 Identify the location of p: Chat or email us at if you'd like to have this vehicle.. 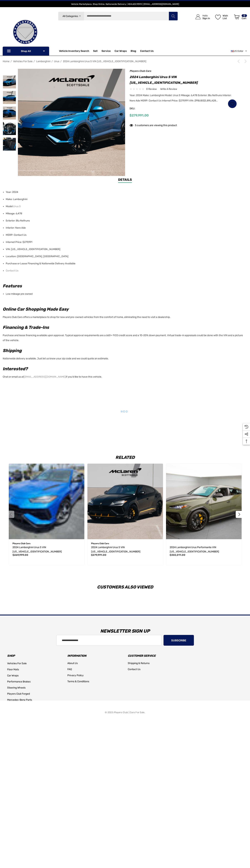
(124, 377).